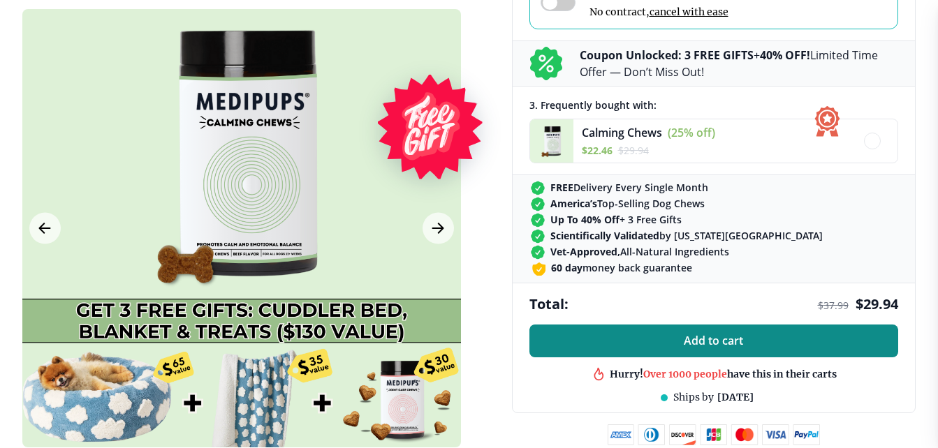 The width and height of the screenshot is (938, 448). What do you see at coordinates (694, 397) in the screenshot?
I see `span: Ships by` at bounding box center [694, 397].